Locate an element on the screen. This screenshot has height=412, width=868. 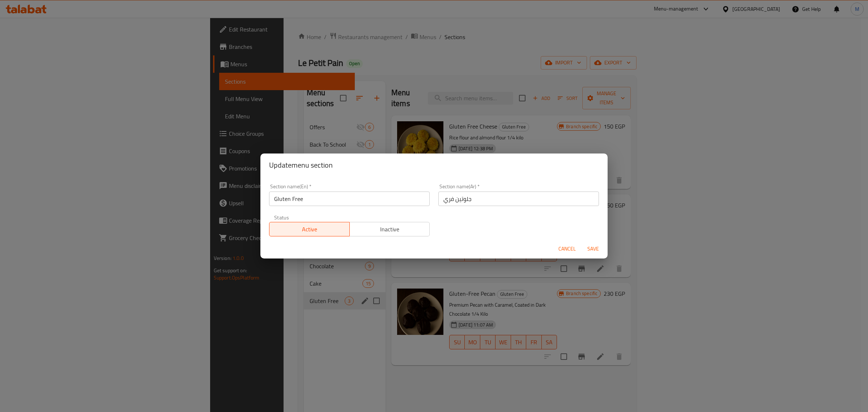
span: Active is located at coordinates (309, 229).